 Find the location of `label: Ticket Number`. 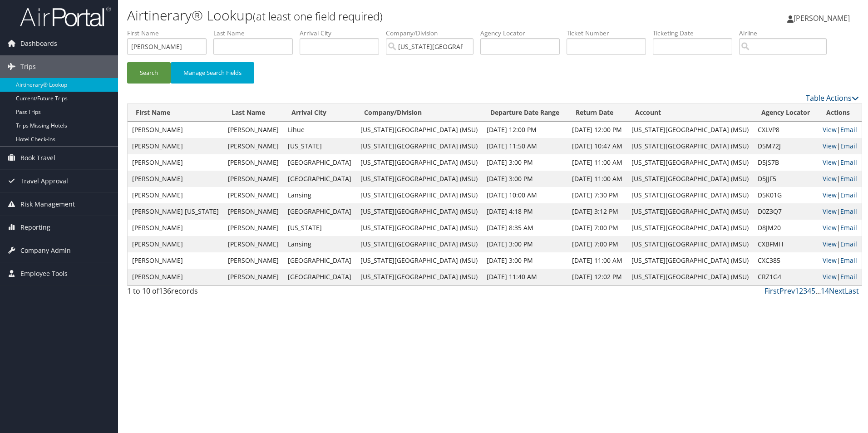

label: Ticket Number is located at coordinates (610, 34).